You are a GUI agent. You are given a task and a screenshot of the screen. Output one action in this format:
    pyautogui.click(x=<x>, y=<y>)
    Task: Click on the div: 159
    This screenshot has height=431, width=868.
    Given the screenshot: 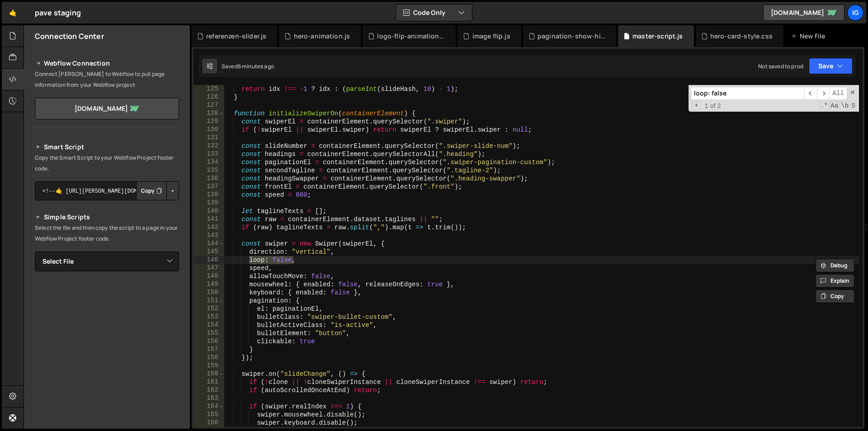 What is the action you would take?
    pyautogui.click(x=209, y=366)
    